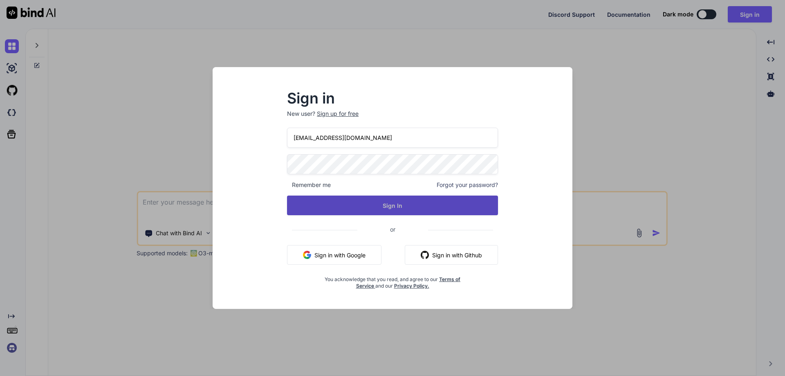 The width and height of the screenshot is (785, 376). Describe the element at coordinates (393, 280) in the screenshot. I see `div: You acknowledge that you read, and agree to our and our` at that location.